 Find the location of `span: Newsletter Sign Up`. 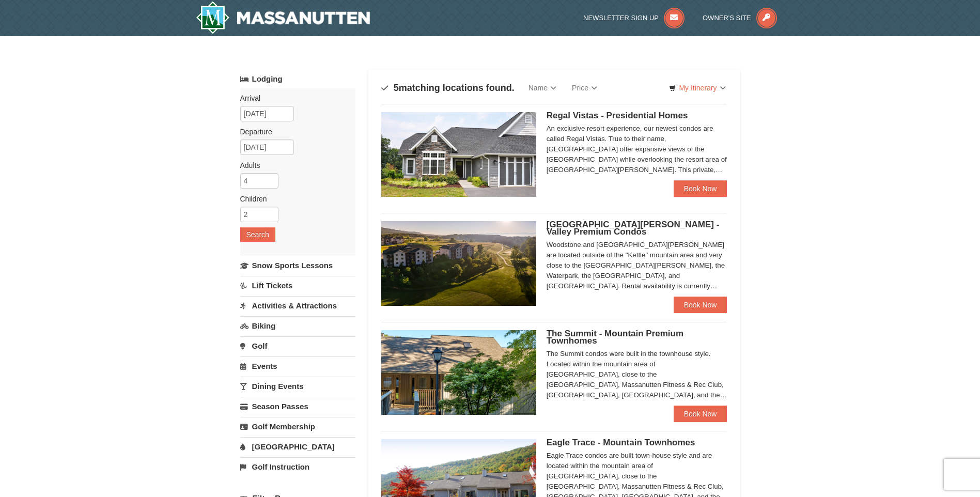

span: Newsletter Sign Up is located at coordinates (621, 17).